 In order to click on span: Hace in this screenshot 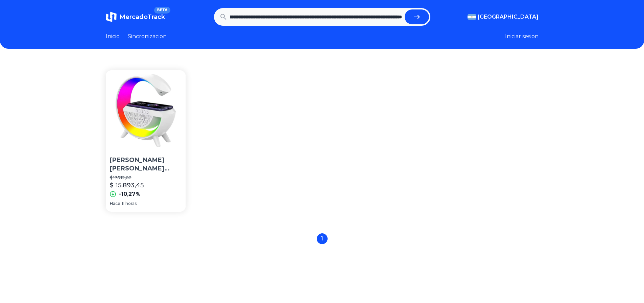, I will do `click(115, 204)`.